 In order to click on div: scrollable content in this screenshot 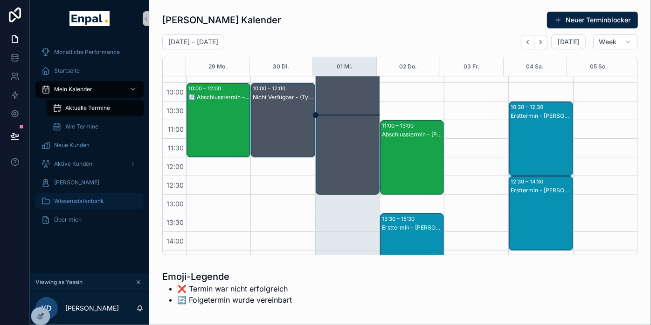, I will do `click(89, 139)`.